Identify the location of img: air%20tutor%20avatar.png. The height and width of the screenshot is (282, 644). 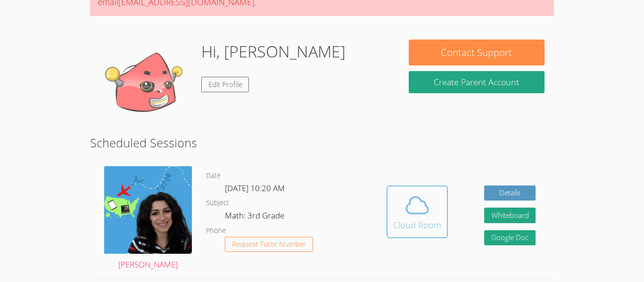
(148, 210).